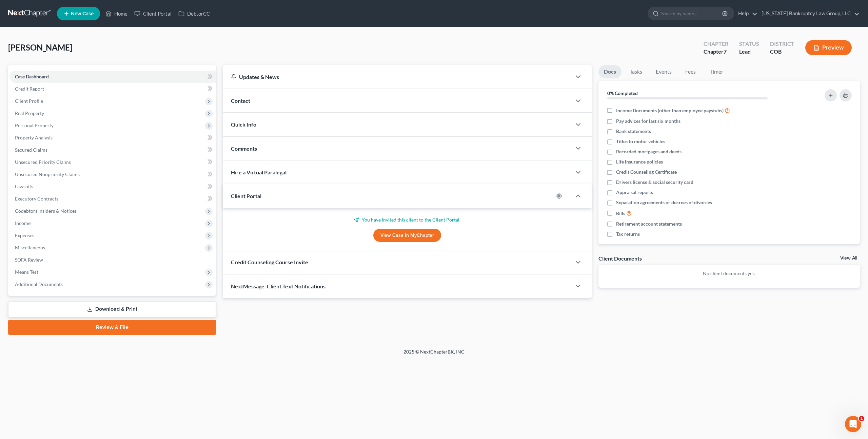 The width and height of the screenshot is (868, 439). Describe the element at coordinates (82, 14) in the screenshot. I see `span: New Case` at that location.